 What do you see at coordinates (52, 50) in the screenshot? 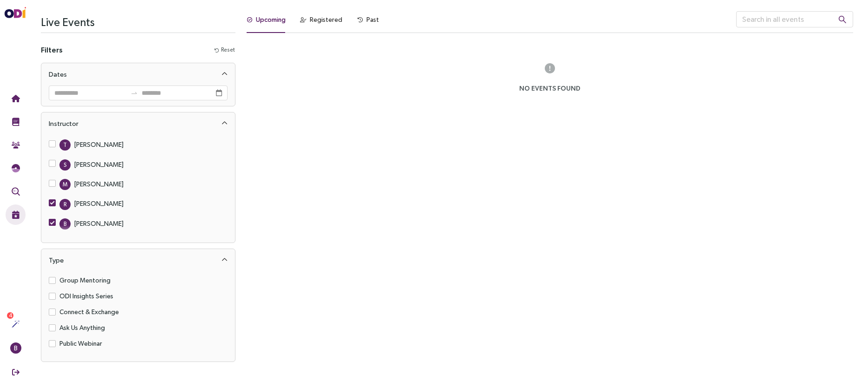
I see `h4: Filters` at bounding box center [52, 50].